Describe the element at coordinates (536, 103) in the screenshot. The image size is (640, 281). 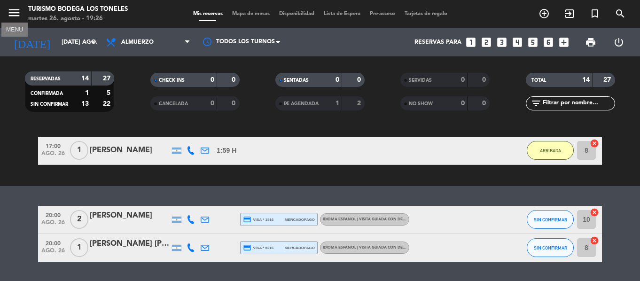
I see `i: filter_list` at that location.